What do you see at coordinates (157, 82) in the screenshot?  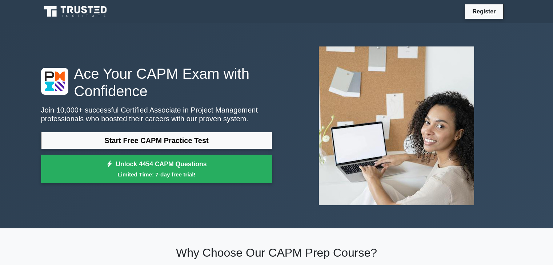 I see `h1: Ace Your CAPM Exam with Confidence` at bounding box center [157, 82].